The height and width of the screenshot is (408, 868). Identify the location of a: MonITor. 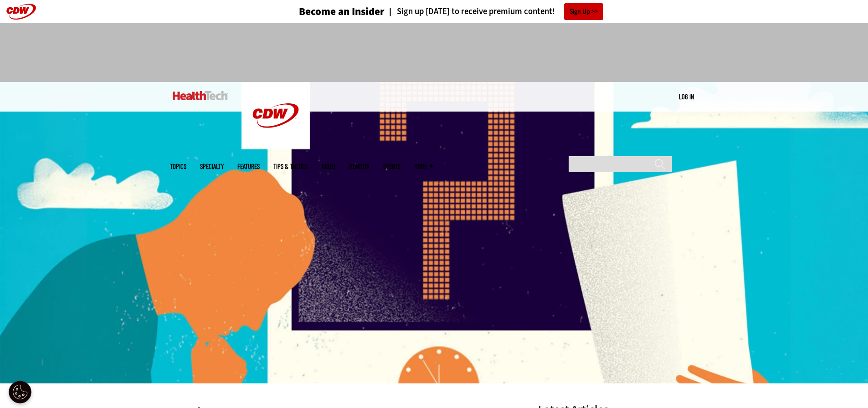
(359, 166).